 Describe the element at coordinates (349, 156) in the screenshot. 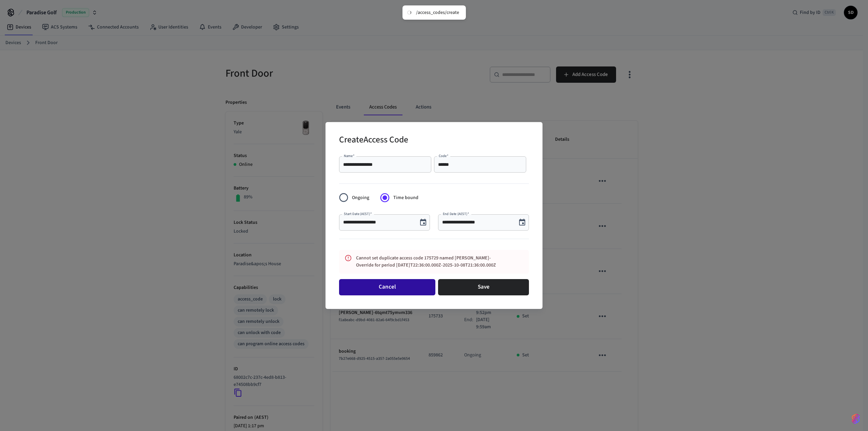

I see `label: Name` at that location.